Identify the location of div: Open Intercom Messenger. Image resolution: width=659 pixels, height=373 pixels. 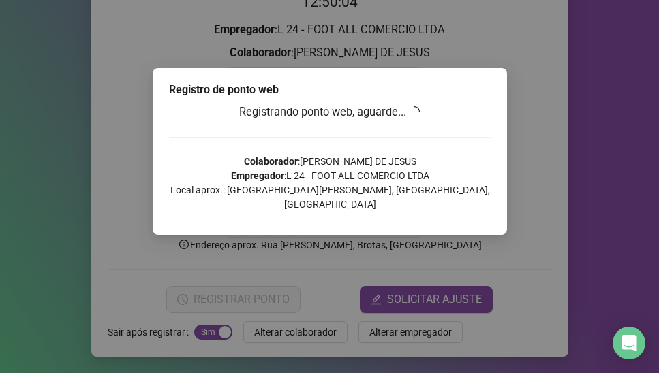
(629, 343).